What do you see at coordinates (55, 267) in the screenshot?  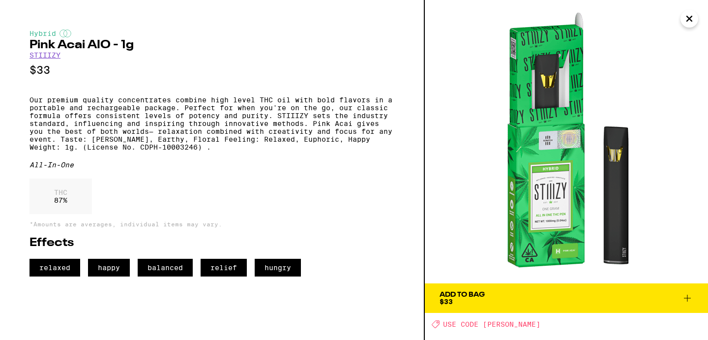 I see `span: relaxed` at bounding box center [55, 267].